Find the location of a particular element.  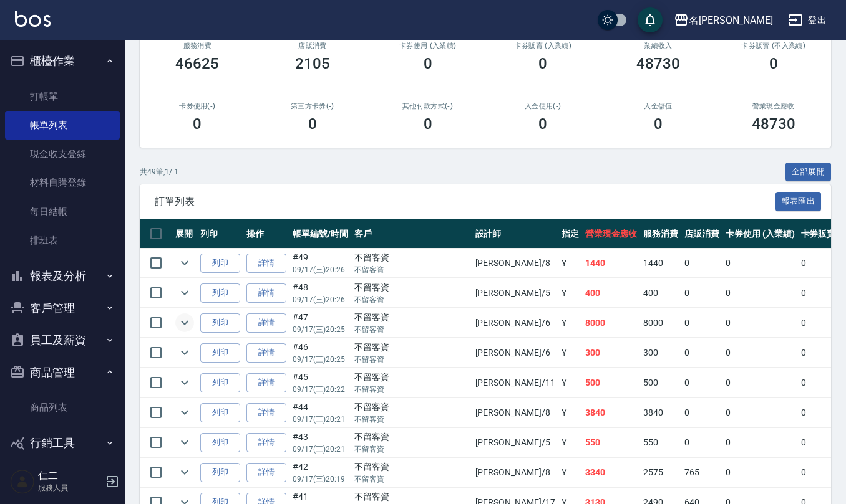

td: #44 is located at coordinates (320, 412).